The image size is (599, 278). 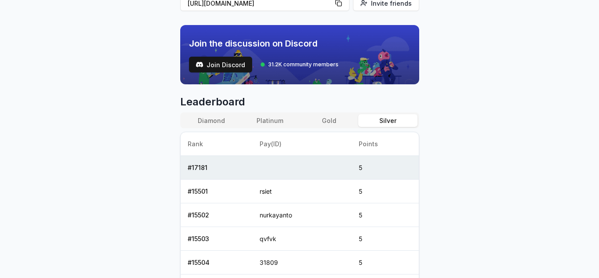 What do you see at coordinates (302, 191) in the screenshot?
I see `td: rsiet` at bounding box center [302, 191].